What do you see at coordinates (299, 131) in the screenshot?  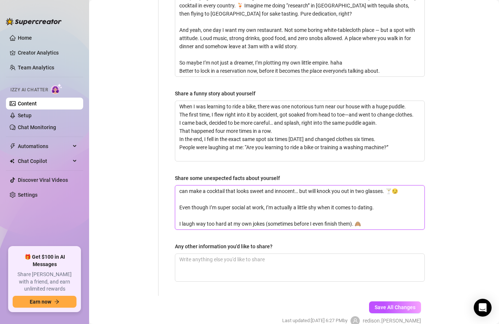 I see `textarea: Share a funny story about yourself` at bounding box center [299, 131].